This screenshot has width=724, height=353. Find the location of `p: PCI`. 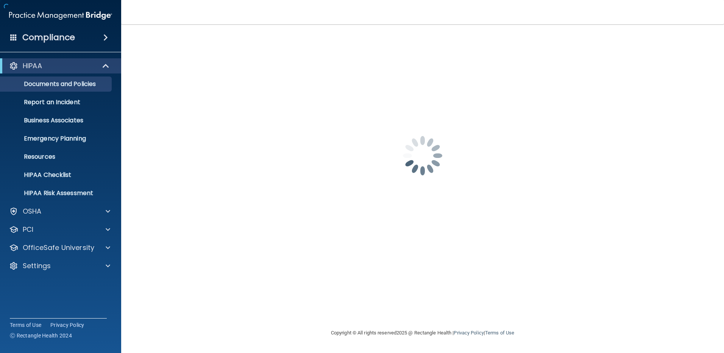

p: PCI is located at coordinates (28, 229).